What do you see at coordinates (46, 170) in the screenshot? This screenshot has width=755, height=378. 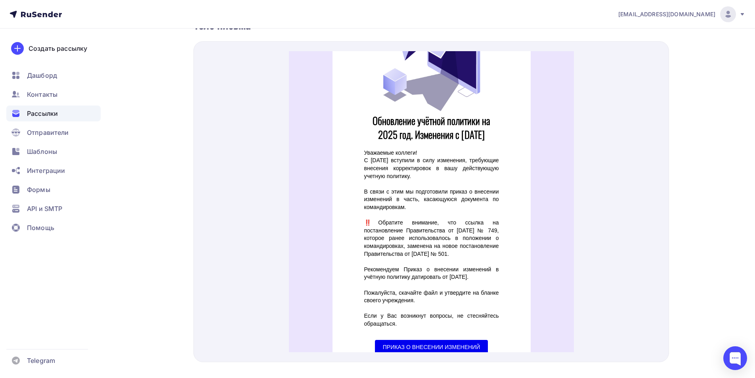 I see `span: Интеграции` at bounding box center [46, 170].